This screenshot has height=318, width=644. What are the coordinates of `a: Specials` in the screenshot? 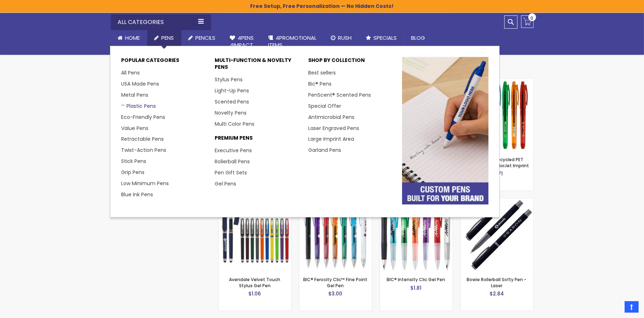 It's located at (382, 38).